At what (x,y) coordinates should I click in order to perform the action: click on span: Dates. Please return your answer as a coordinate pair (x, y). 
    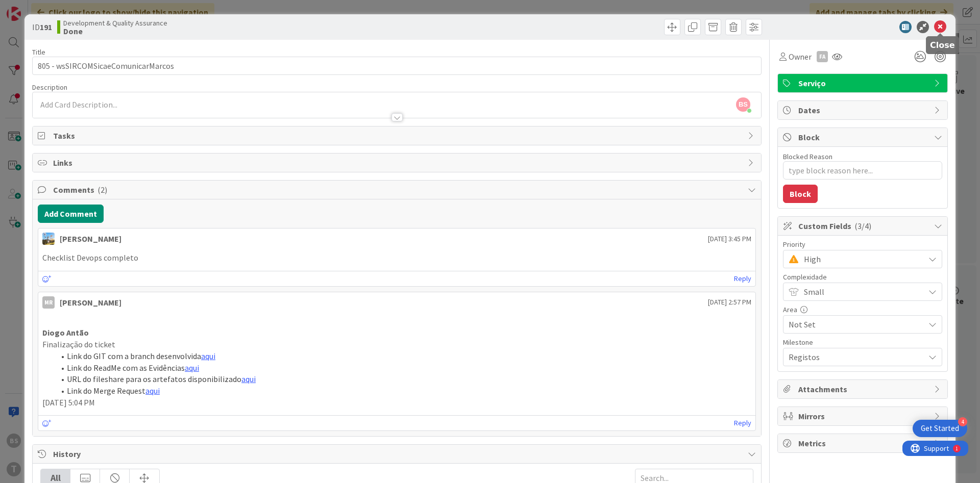
    Looking at the image, I should click on (863, 111).